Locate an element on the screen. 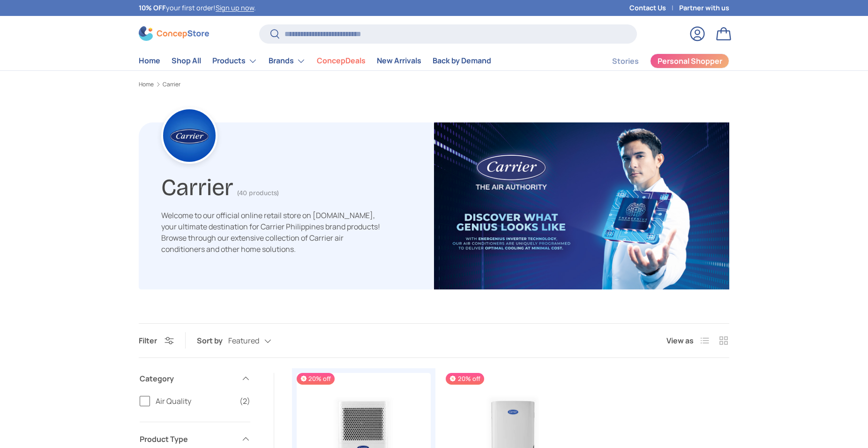 The width and height of the screenshot is (868, 448). img: carrier-banner-image-concepstore is located at coordinates (582, 206).